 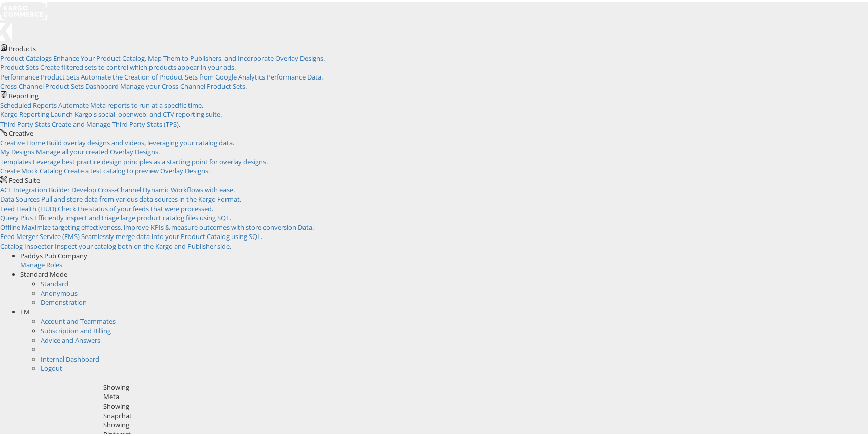 What do you see at coordinates (150, 160) in the screenshot?
I see `span: Leverage best practice design principles as a starting point for overlay designs.` at bounding box center [150, 160].